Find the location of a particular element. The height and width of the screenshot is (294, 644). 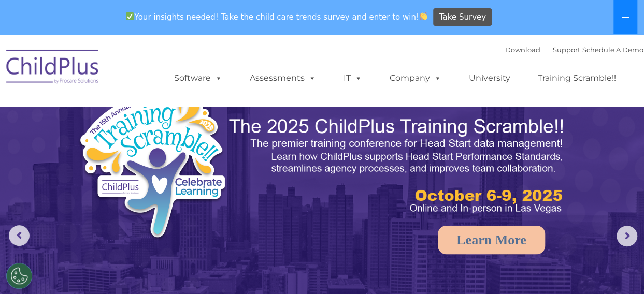

span: Phone number is located at coordinates (166, 114).